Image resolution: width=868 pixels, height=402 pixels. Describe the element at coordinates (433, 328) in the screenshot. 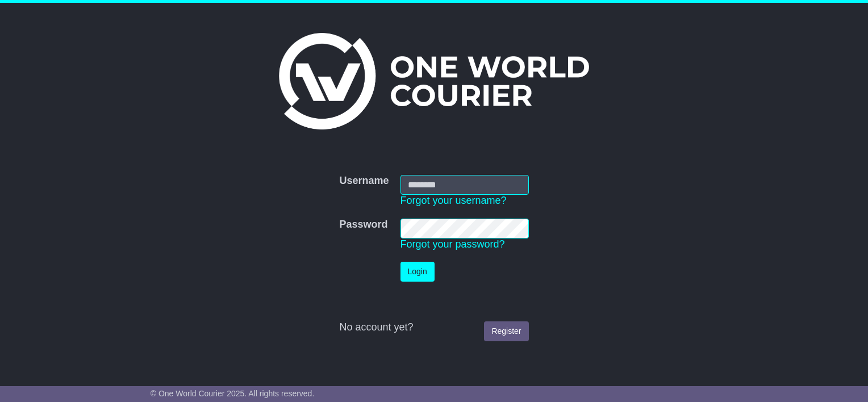

I see `div: No account yet?` at that location.